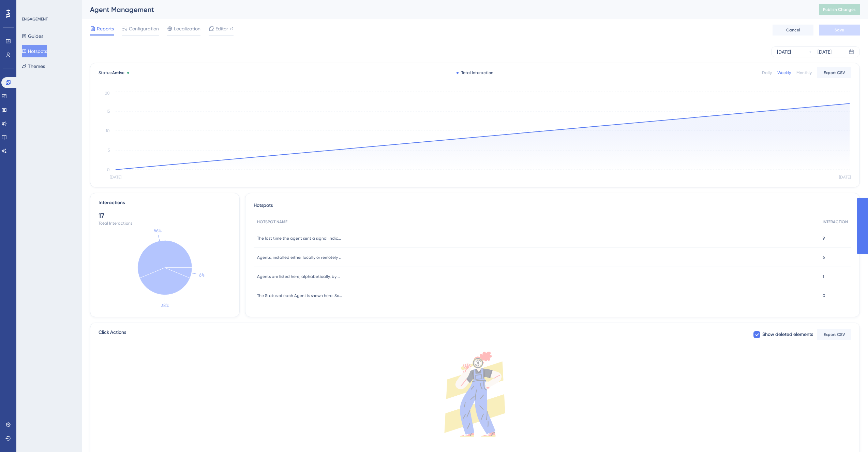 Image resolution: width=868 pixels, height=452 pixels. Describe the element at coordinates (108, 93) in the screenshot. I see `tspan: 20` at that location.